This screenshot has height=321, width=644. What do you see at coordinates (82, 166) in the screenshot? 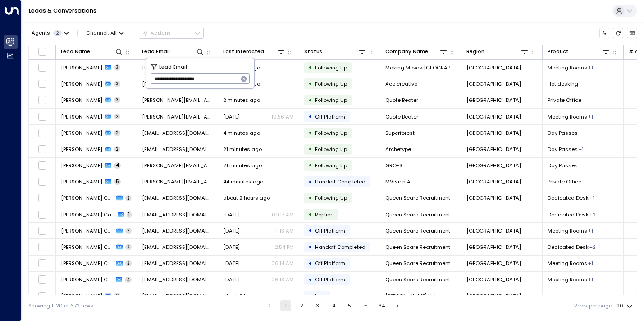
I see `span: Ella Egglestone` at bounding box center [82, 166].